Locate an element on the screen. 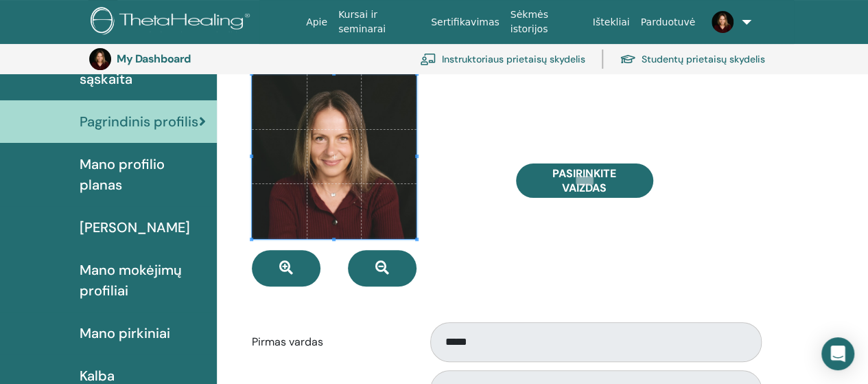  img: chalkboard-teacher.svg is located at coordinates (428, 59).